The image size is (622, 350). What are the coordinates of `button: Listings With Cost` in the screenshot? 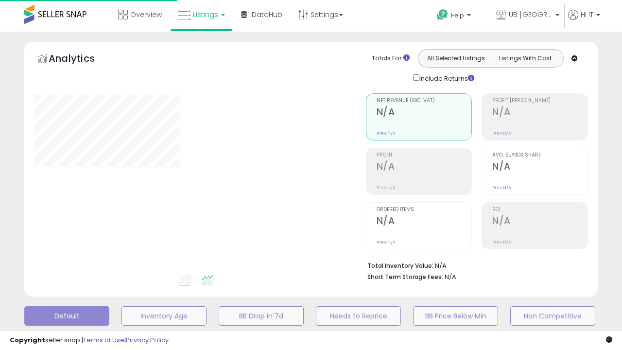 It's located at (525, 58).